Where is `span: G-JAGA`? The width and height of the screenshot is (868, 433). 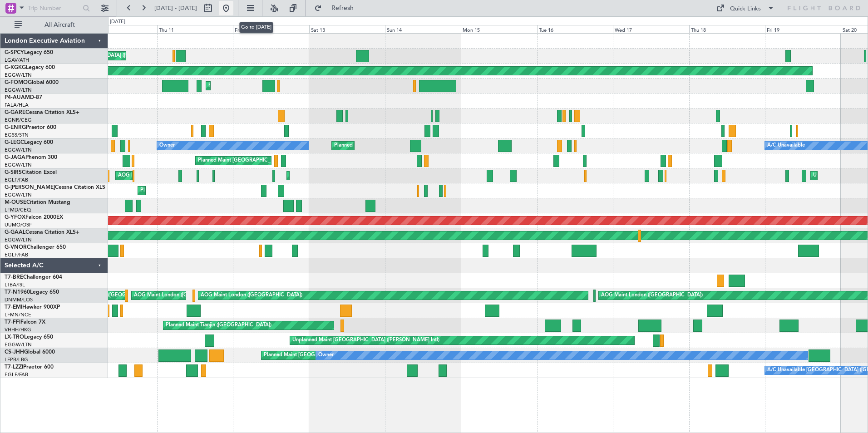
span: G-JAGA is located at coordinates (15, 157).